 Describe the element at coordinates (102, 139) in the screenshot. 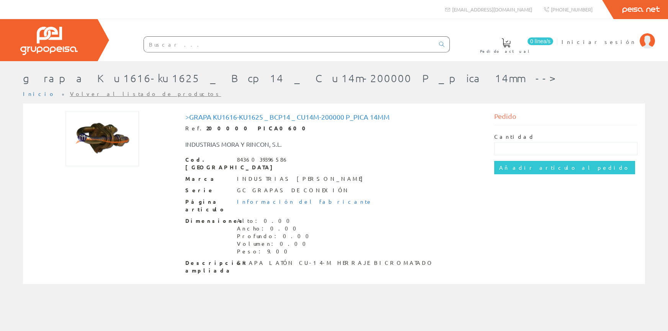

I see `img: Foto artículo >grapa Ku1616-ku1625 _ Bcp14 _ Cu14m-200000 P_pica 14mm (192x144)` at that location.